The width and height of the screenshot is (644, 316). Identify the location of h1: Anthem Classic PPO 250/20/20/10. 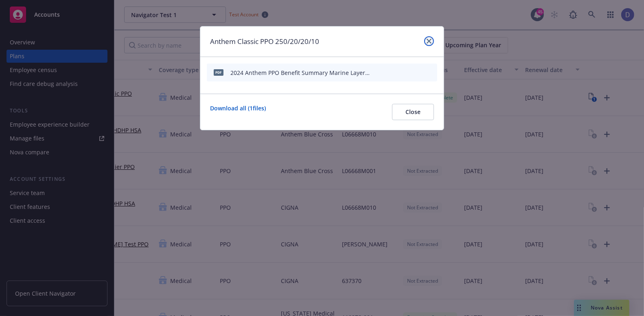
(264, 42).